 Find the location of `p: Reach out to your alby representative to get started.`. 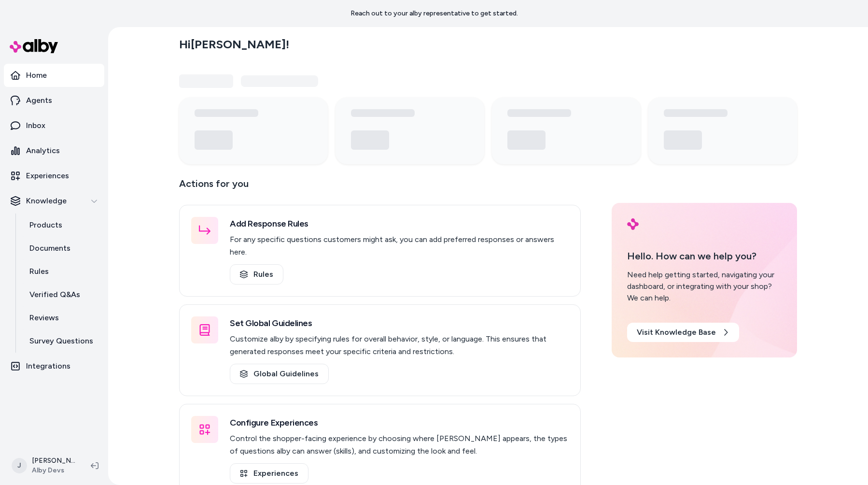

p: Reach out to your alby representative to get started. is located at coordinates (434, 13).